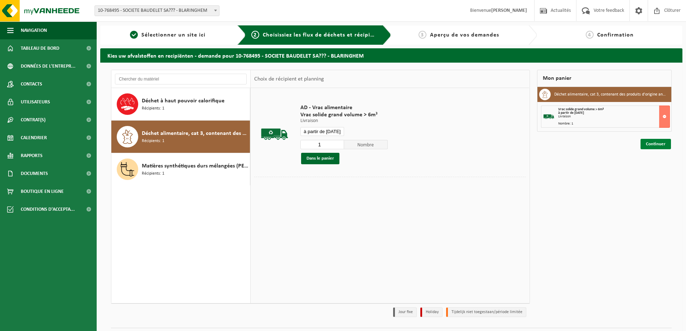 The height and width of the screenshot is (331, 686). What do you see at coordinates (173, 35) in the screenshot?
I see `span: Sélectionner un site ici` at bounding box center [173, 35].